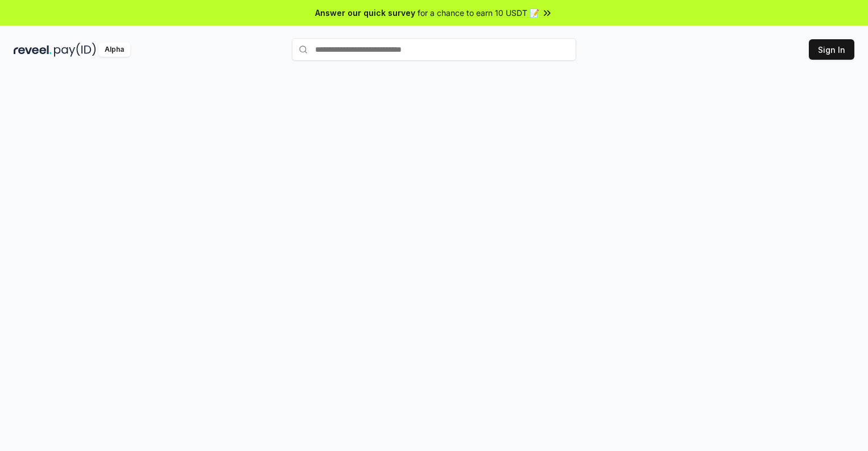 This screenshot has height=451, width=868. Describe the element at coordinates (832, 49) in the screenshot. I see `button: Sign In` at that location.